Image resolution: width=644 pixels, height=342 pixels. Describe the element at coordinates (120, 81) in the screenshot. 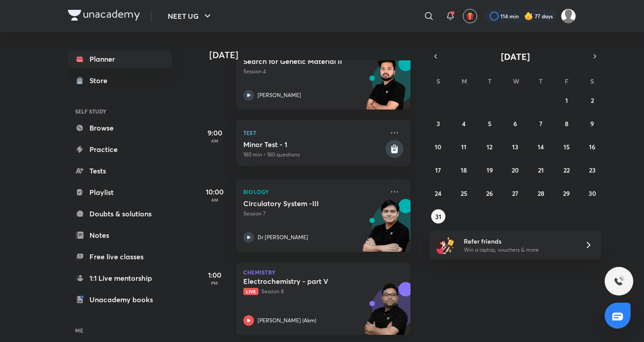

I see `a: Store` at that location.